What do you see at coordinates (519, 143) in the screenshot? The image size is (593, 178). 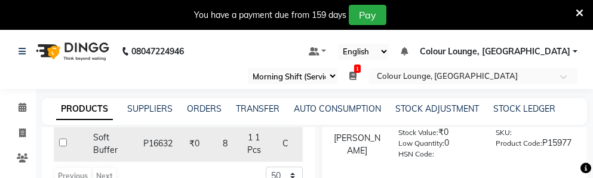 I see `label: Product Code:` at bounding box center [519, 143].